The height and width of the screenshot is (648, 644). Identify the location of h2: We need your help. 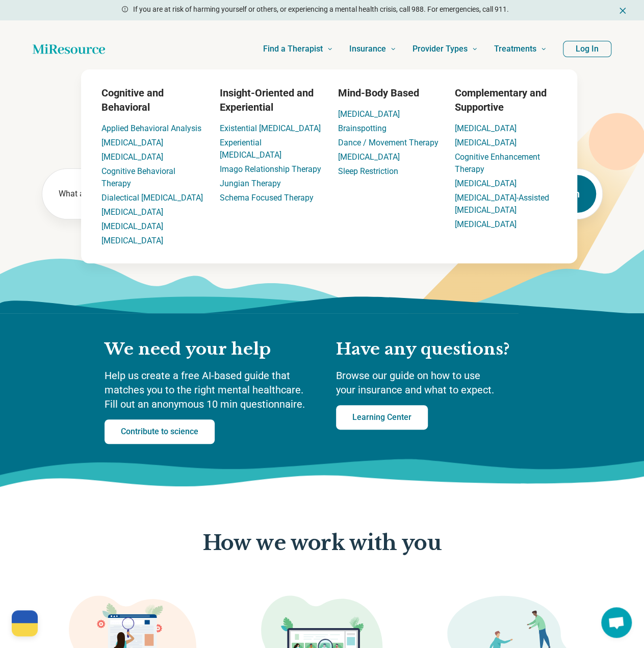
(210, 350).